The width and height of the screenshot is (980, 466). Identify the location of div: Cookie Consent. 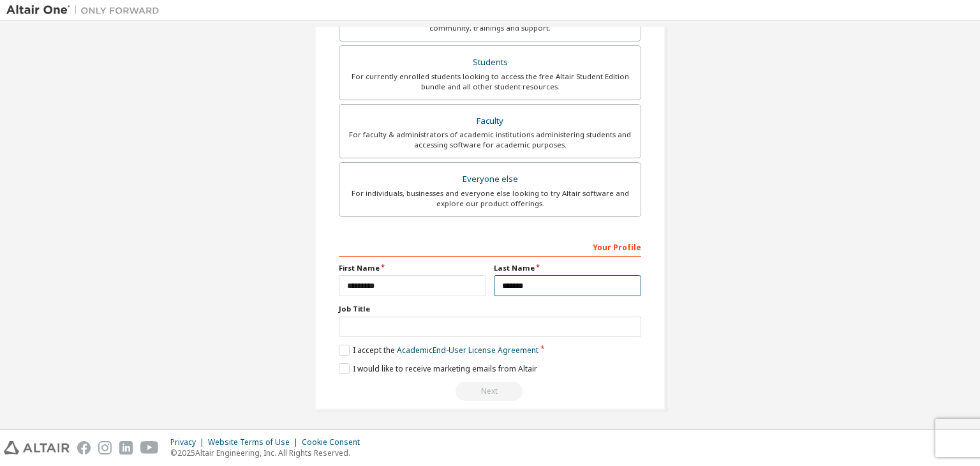
(334, 442).